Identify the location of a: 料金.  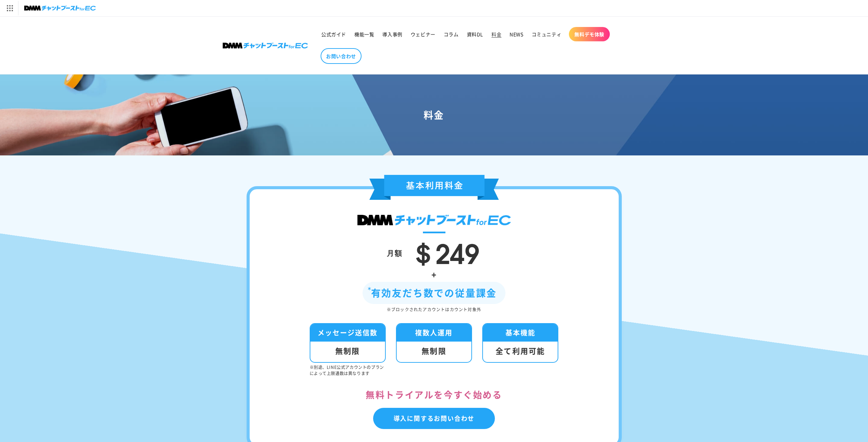
(496, 34).